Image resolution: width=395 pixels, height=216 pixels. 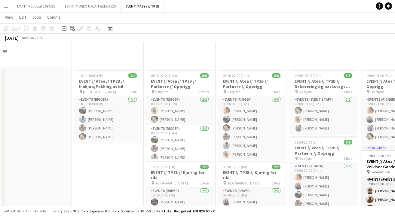 What do you see at coordinates (27, 38) in the screenshot?
I see `span: Week 36` at bounding box center [27, 38].